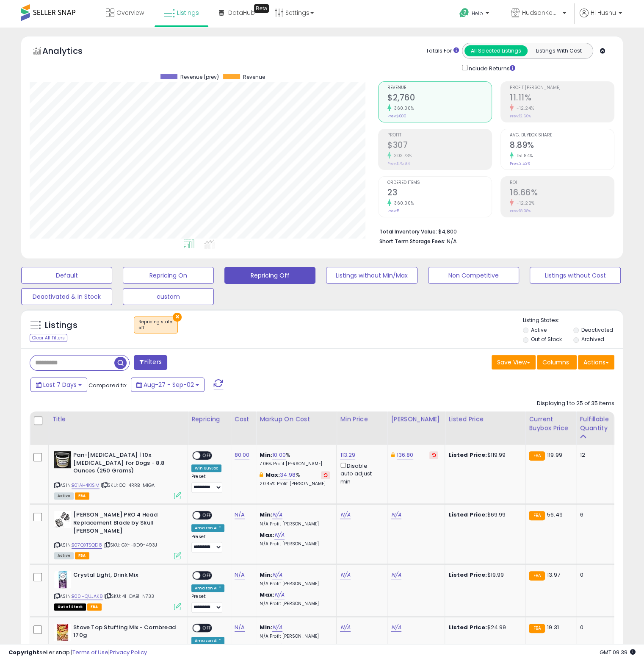 This screenshot has height=661, width=644. What do you see at coordinates (287, 475) in the screenshot?
I see `a: 34.98` at bounding box center [287, 475].